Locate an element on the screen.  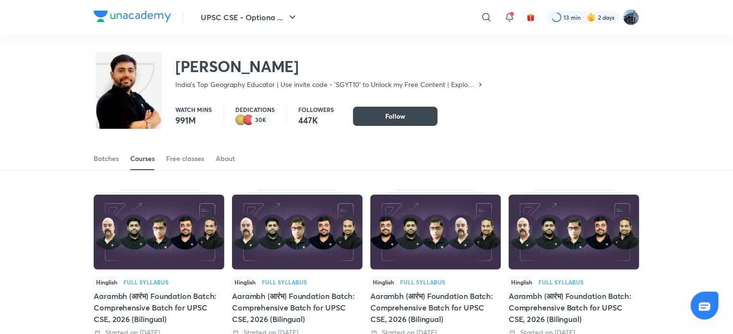
button: UPSC CSE - Optiona ... is located at coordinates (249, 17).